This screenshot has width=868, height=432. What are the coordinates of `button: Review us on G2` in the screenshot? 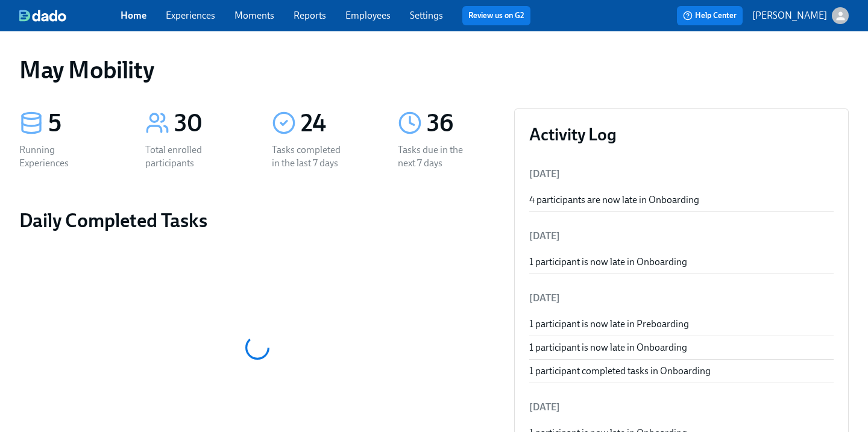 It's located at (496, 16).